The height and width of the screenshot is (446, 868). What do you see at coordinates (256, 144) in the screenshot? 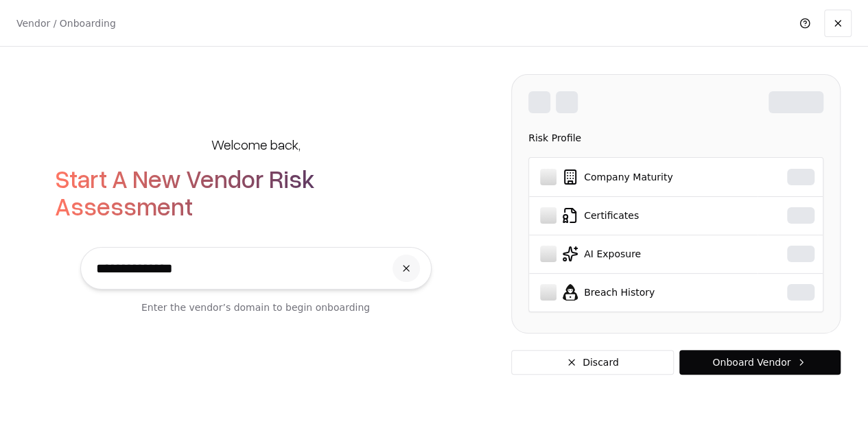
I see `h5: Welcome back,` at bounding box center [256, 144].